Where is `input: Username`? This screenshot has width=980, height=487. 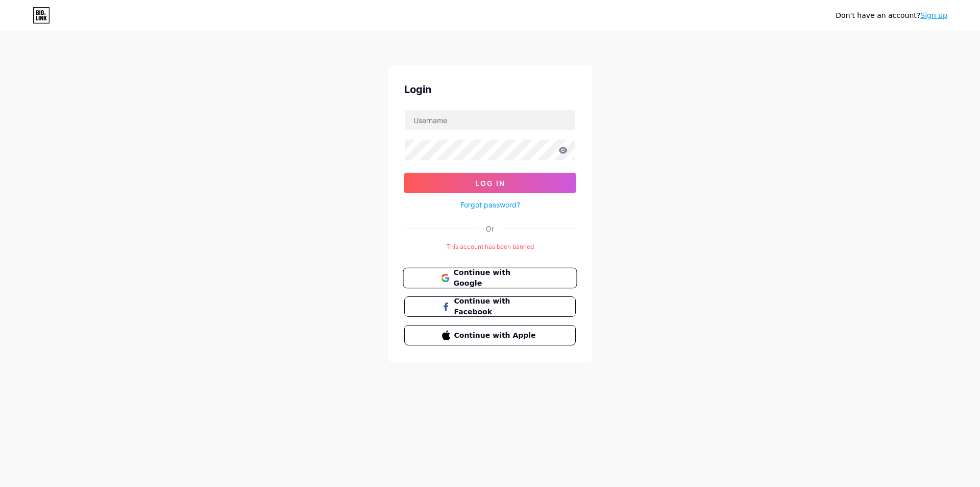 input: Username is located at coordinates (490, 120).